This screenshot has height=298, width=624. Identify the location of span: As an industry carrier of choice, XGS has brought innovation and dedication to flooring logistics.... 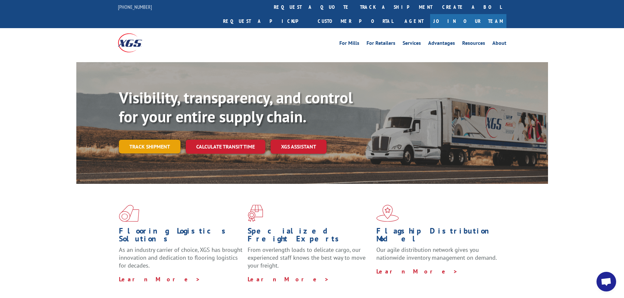
(181, 258).